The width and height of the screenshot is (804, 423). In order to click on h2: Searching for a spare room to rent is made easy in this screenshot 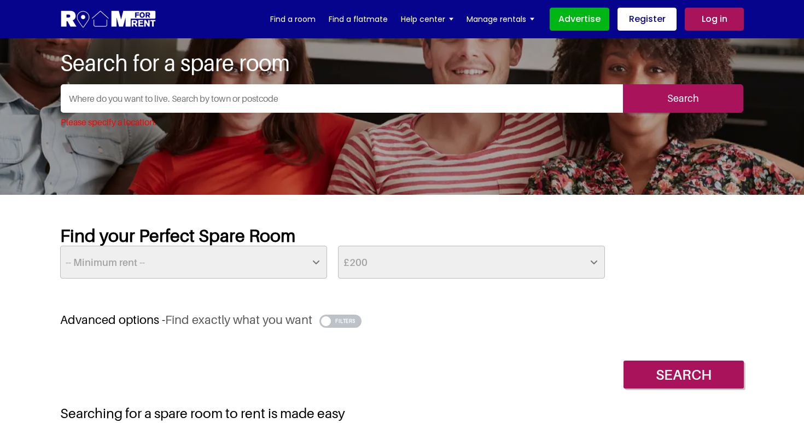, I will do `click(402, 413)`.